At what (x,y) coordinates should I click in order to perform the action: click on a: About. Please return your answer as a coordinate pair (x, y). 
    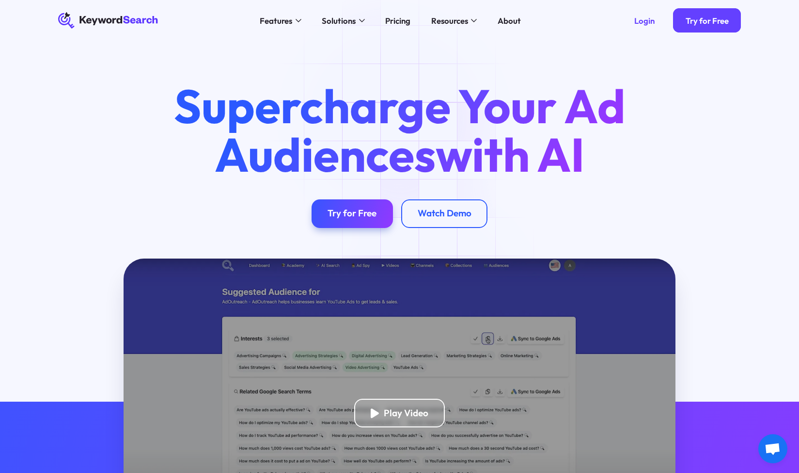
    Looking at the image, I should click on (509, 20).